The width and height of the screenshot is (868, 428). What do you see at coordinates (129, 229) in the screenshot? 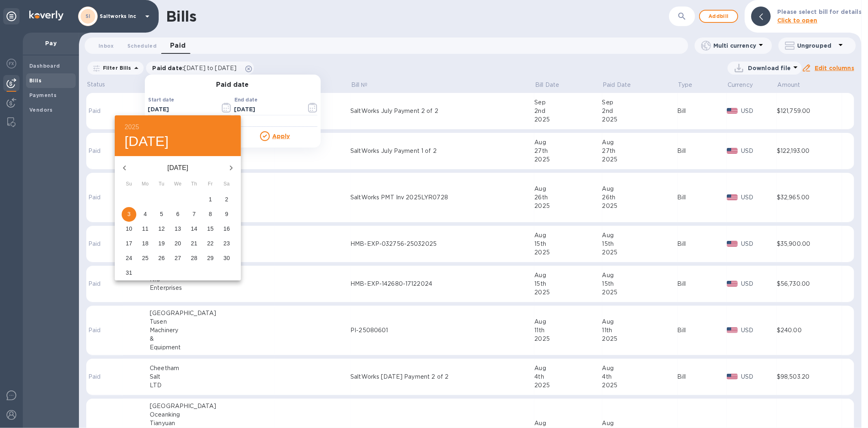
I see `button: 10` at bounding box center [129, 229].